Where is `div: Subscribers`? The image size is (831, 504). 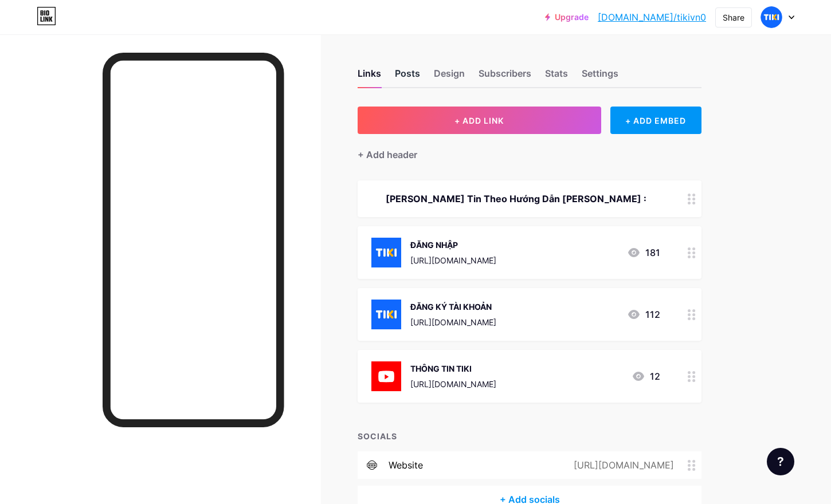 div: Subscribers is located at coordinates (505, 77).